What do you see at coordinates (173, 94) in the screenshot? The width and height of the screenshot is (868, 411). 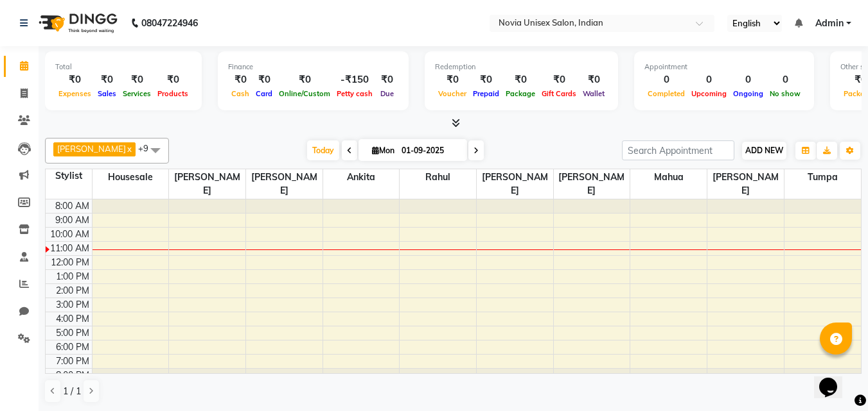 I see `span: Products` at bounding box center [173, 94].